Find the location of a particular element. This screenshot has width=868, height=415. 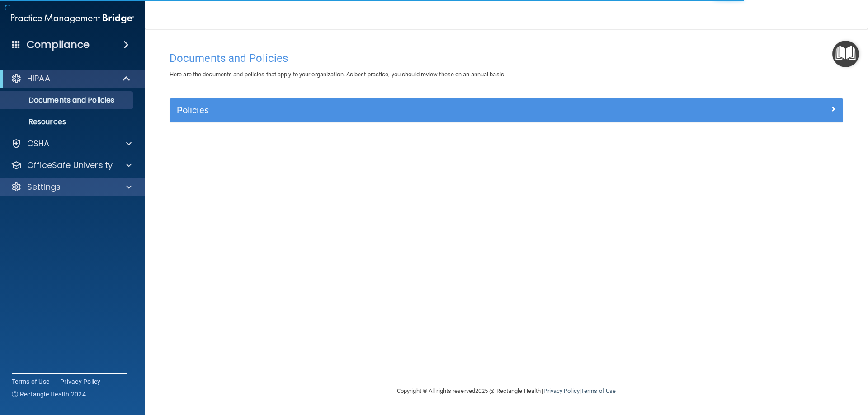

span: Here are the documents and policies that apply to your organization. As best practice, you should... is located at coordinates (338, 74).